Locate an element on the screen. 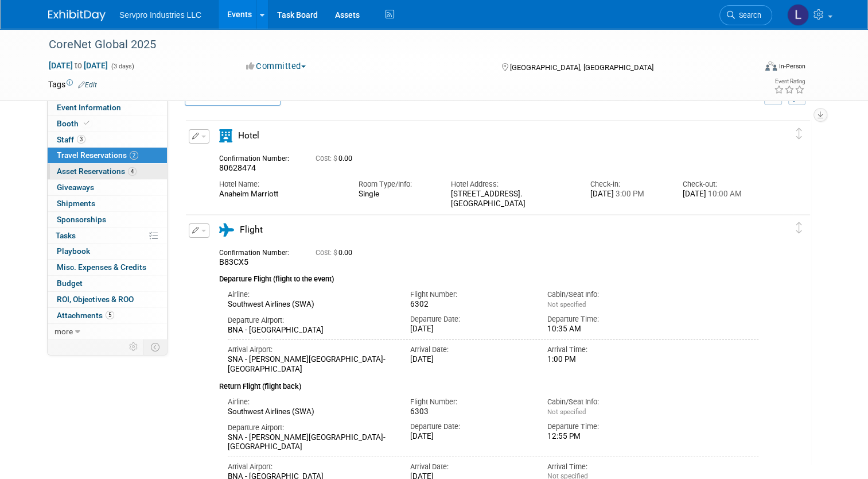 The image size is (868, 479). span: 10:00 AM is located at coordinates (724, 194).